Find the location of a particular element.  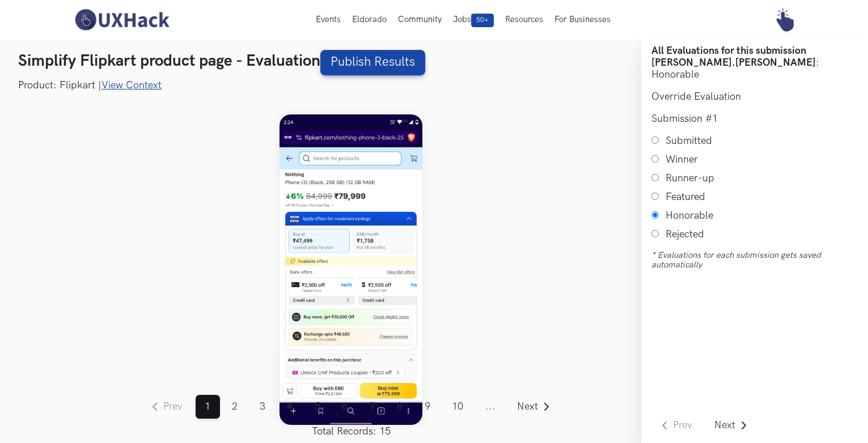

label: Runner-up is located at coordinates (690, 178).